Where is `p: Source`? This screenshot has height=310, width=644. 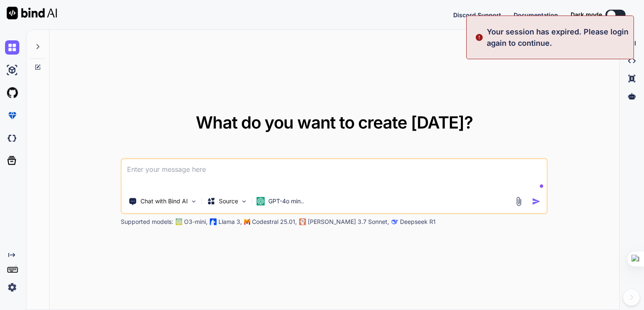 p: Source is located at coordinates (229, 201).